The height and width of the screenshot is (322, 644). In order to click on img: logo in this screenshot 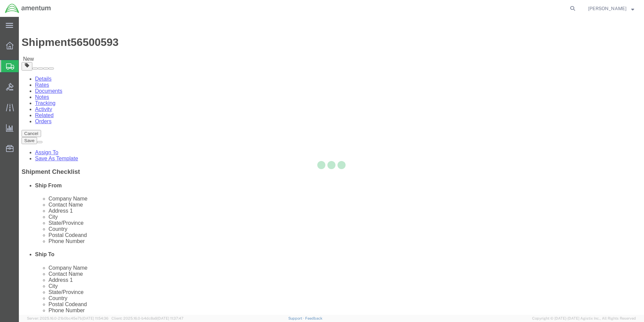, I will do `click(28, 8)`.